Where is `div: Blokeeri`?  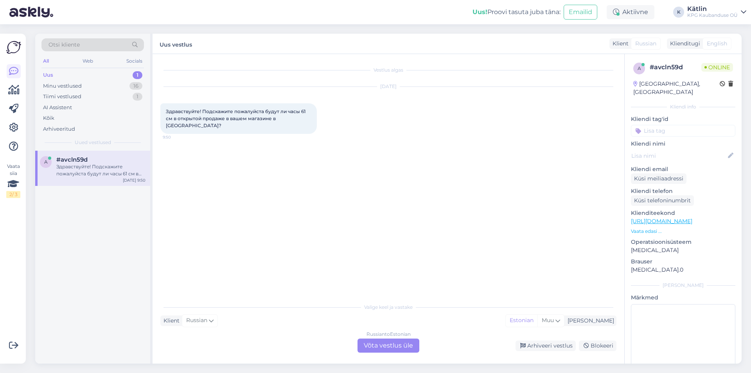
div: Blokeeri is located at coordinates (598, 345).